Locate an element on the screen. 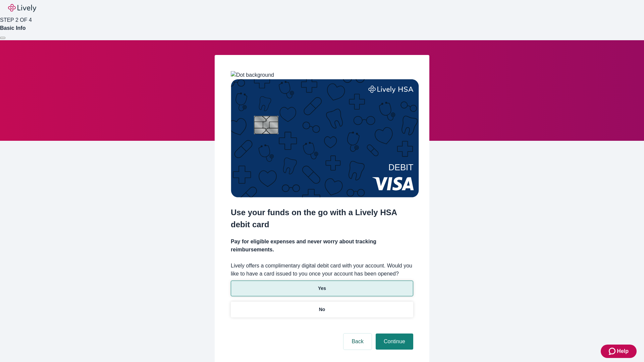 The image size is (644, 362). button: Zendesk support iconHelp is located at coordinates (619, 351).